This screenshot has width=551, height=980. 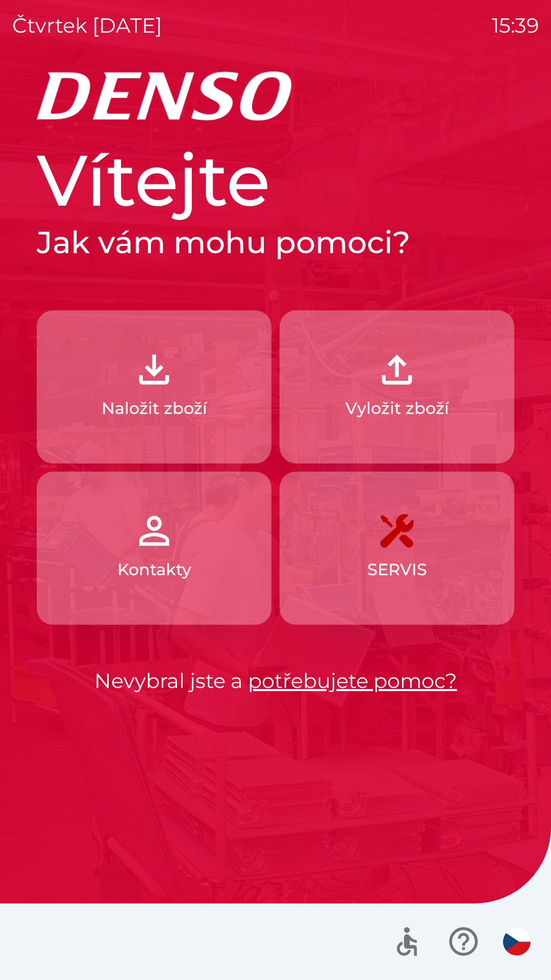 I want to click on button: Naložit zboží, so click(x=154, y=386).